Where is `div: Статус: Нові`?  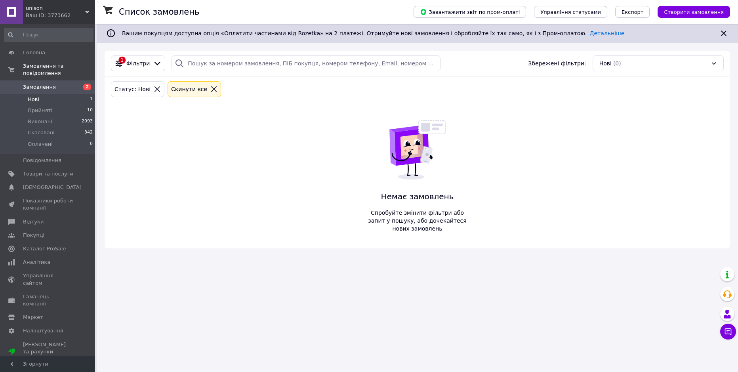
div: Статус: Нові is located at coordinates (132, 89).